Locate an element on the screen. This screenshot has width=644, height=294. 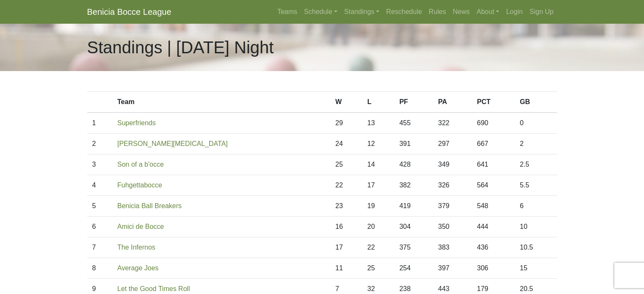
td: 667 is located at coordinates (493, 144).